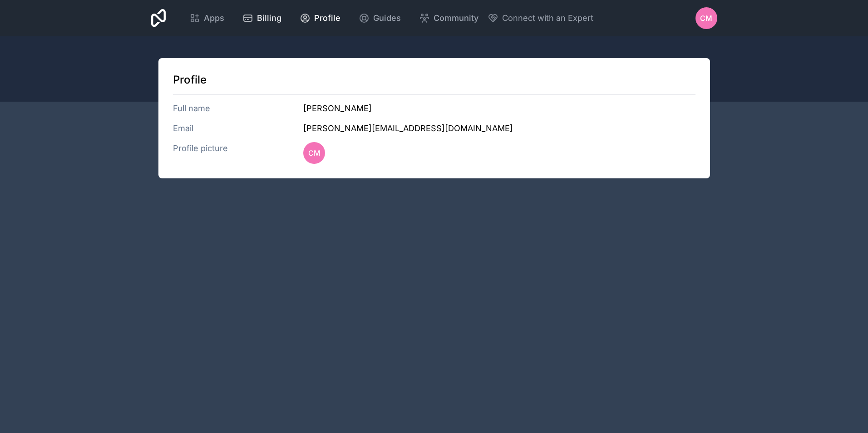 This screenshot has width=868, height=433. What do you see at coordinates (548, 18) in the screenshot?
I see `span: Connect with an Expert` at bounding box center [548, 18].